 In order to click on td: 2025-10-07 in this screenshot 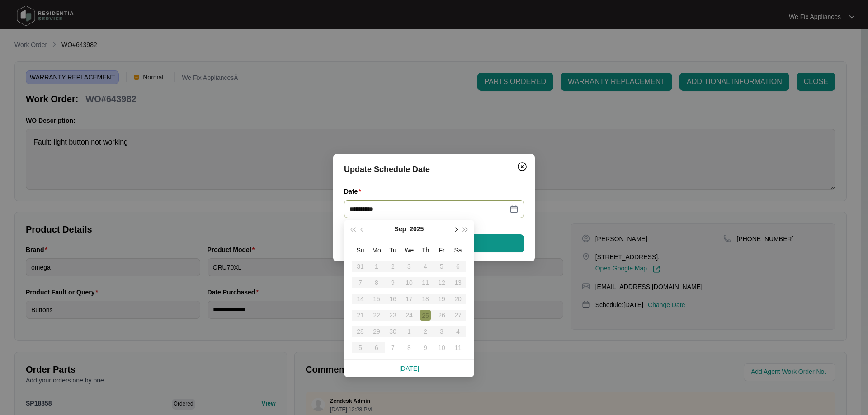, I will do `click(393, 348)`.